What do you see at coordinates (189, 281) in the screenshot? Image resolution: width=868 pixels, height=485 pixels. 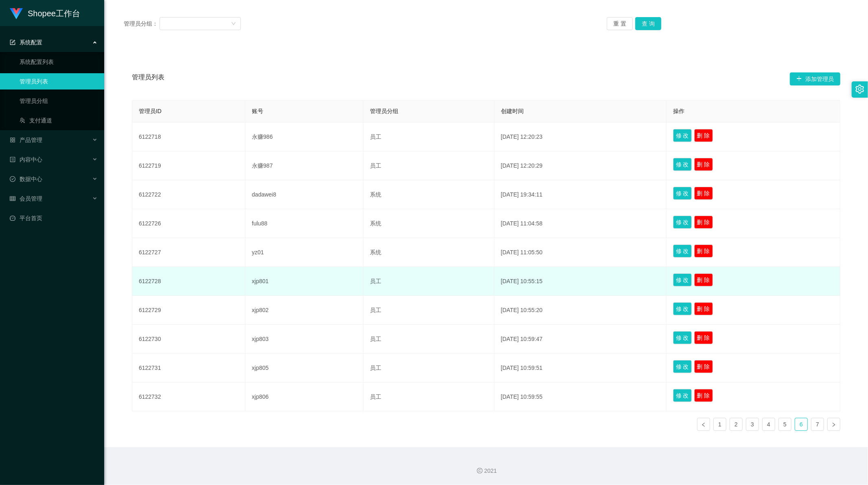 I see `td: 6122728` at bounding box center [189, 281].